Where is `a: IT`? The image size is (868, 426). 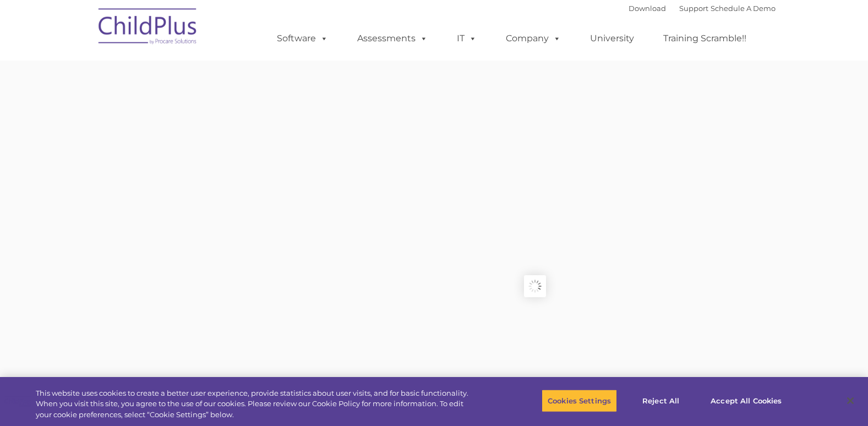 a: IT is located at coordinates (467, 38).